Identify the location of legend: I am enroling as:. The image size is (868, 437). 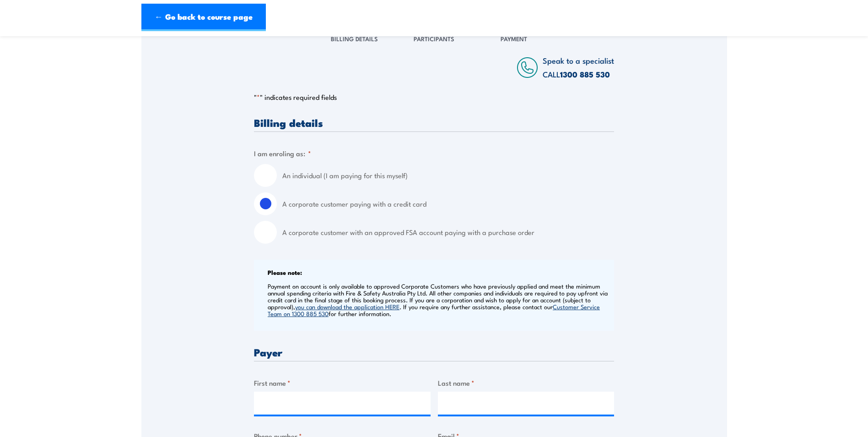
(282, 153).